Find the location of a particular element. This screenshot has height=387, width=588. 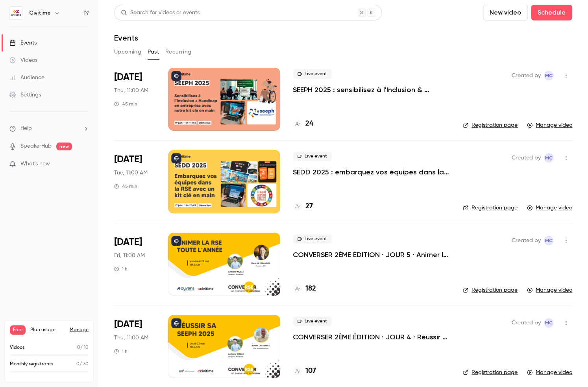

div: May 23 Fri, 11:00 AM (Europe/Paris) is located at coordinates (135, 264).